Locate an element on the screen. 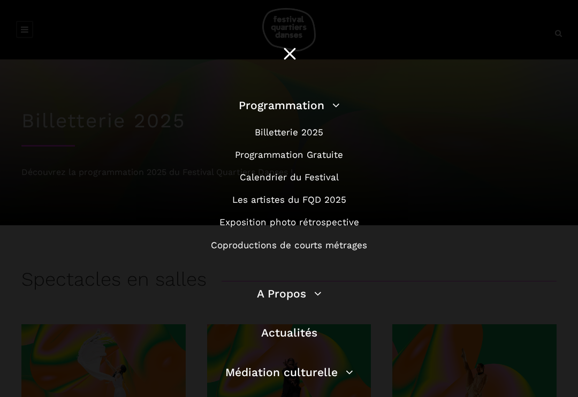 The image size is (578, 397). a: Actualités is located at coordinates (289, 332).